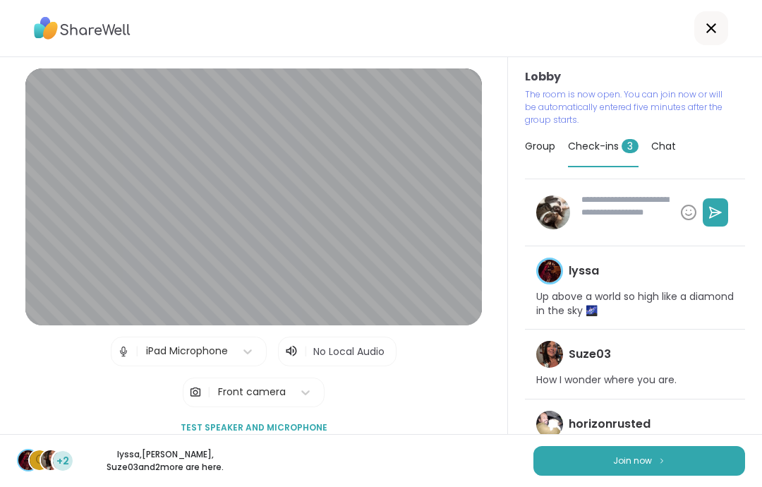 Image resolution: width=762 pixels, height=487 pixels. Describe the element at coordinates (550, 424) in the screenshot. I see `img: horizonrusted` at that location.